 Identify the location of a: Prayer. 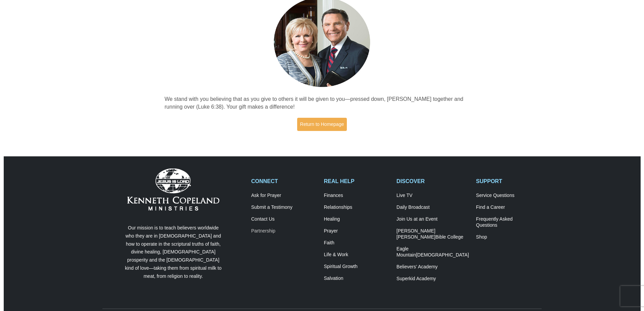
(357, 231).